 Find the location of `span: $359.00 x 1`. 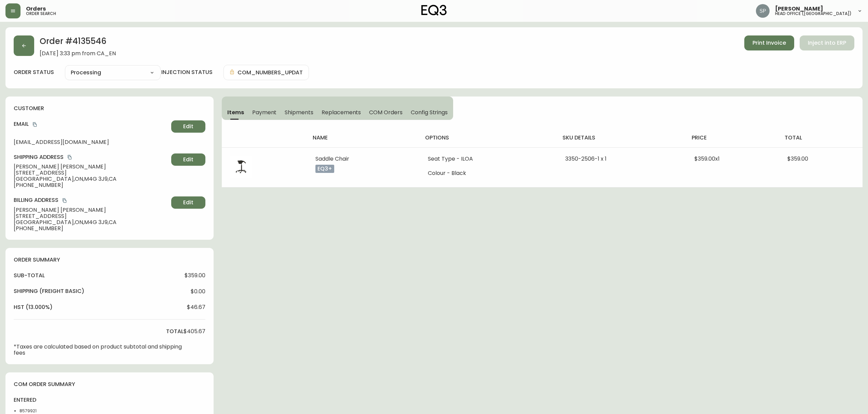

span: $359.00 x 1 is located at coordinates (707, 158).